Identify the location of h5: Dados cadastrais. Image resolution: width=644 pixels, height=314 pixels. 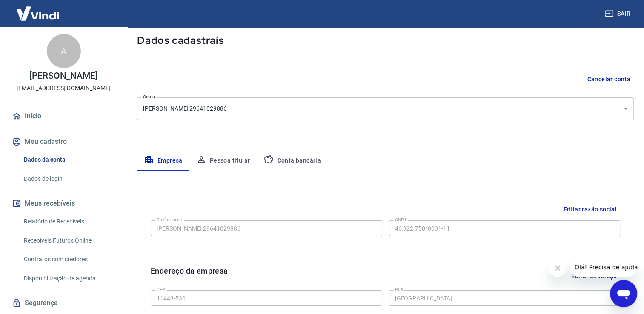
(385, 41).